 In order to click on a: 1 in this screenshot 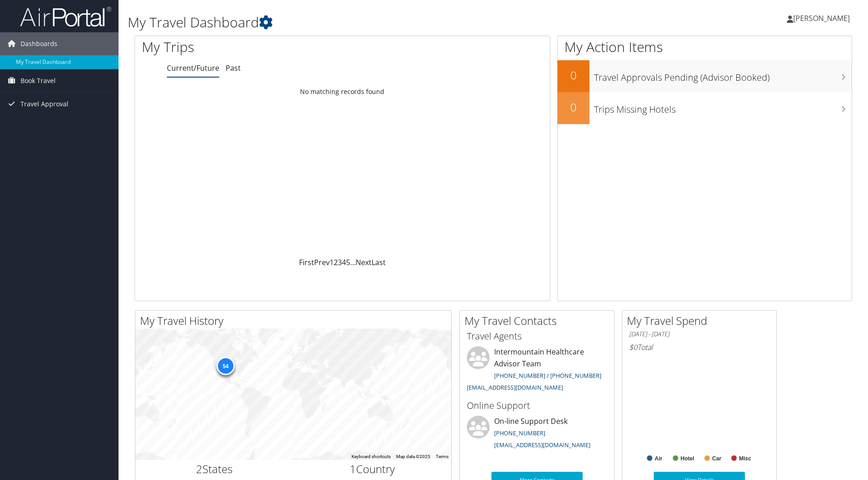, I will do `click(331, 262)`.